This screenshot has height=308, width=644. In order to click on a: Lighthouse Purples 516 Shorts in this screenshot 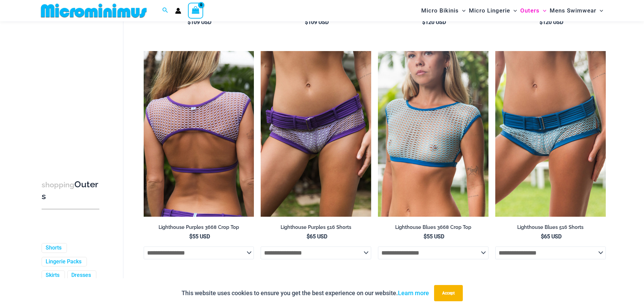, I will do `click(316, 229)`.